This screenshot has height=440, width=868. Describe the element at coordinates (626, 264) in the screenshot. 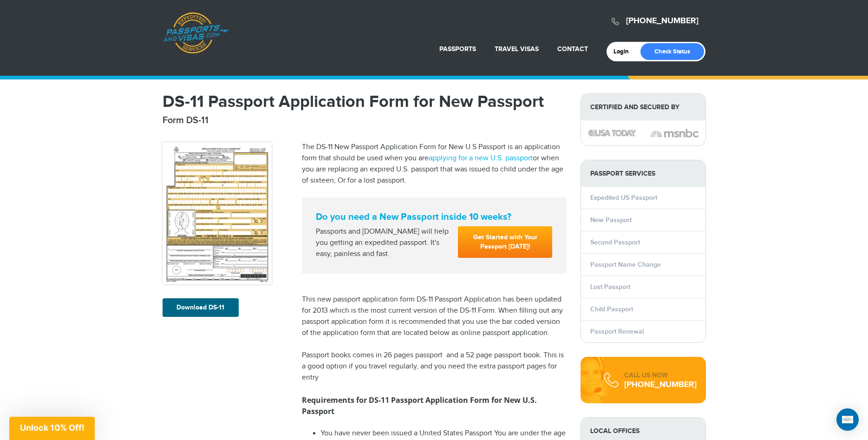

I see `a: Passport Name Change` at that location.